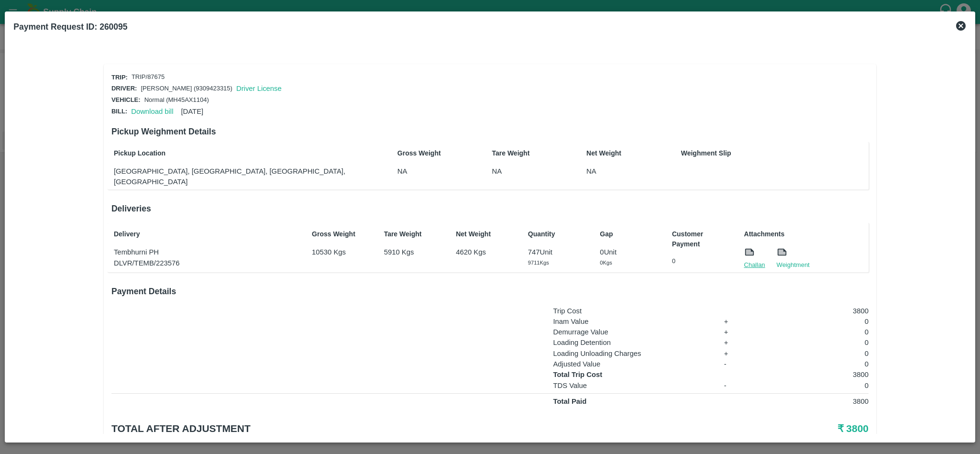 The height and width of the screenshot is (454, 980). I want to click on span: Trip:, so click(120, 77).